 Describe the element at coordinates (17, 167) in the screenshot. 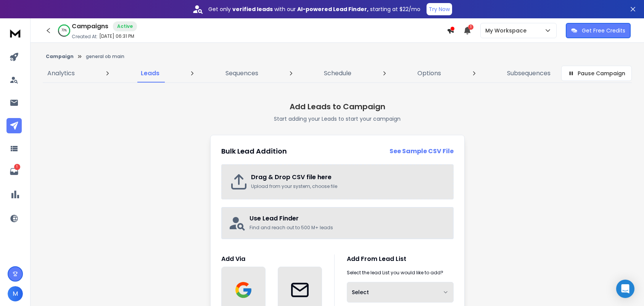

I see `p: 1` at that location.